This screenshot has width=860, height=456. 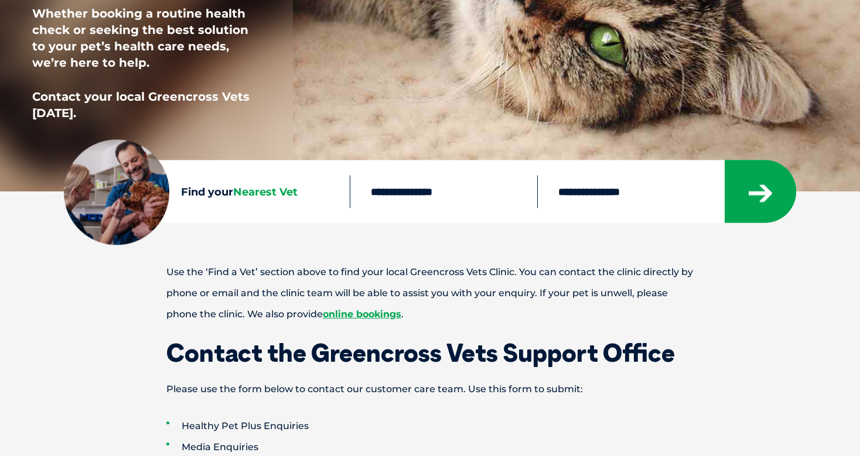 I want to click on h4: Find your, so click(x=265, y=192).